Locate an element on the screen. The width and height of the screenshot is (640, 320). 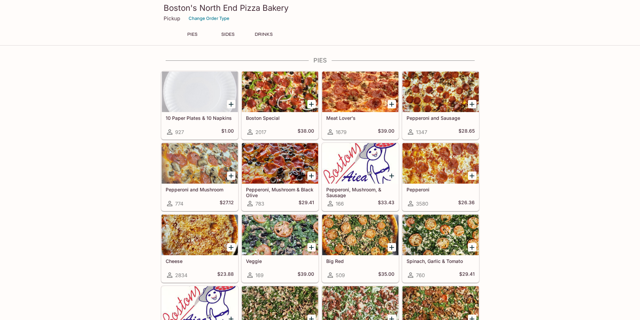
button: DRINKS is located at coordinates (264, 34).